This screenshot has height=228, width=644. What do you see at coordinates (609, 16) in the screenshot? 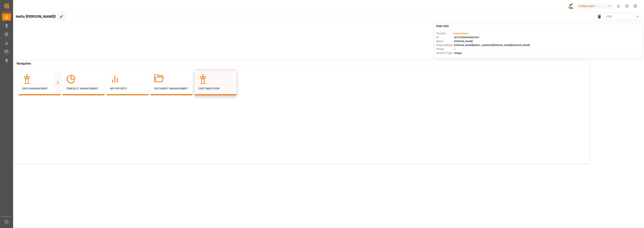
I see `span: FOS` at bounding box center [609, 16].